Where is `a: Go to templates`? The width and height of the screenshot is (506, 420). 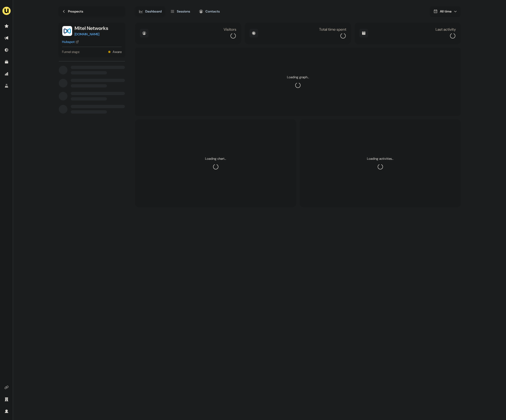
a: Go to templates is located at coordinates (7, 62).